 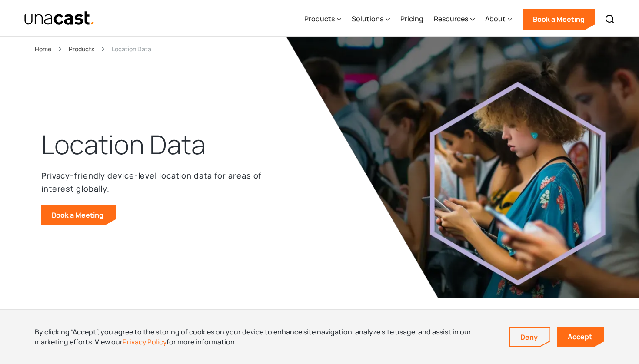 What do you see at coordinates (580, 337) in the screenshot?
I see `a: Accept` at bounding box center [580, 337].